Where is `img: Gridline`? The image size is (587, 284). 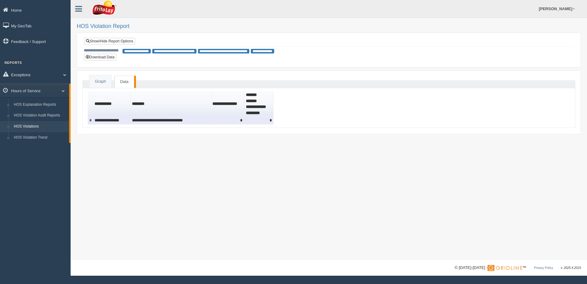
img: Gridline is located at coordinates (505, 268).